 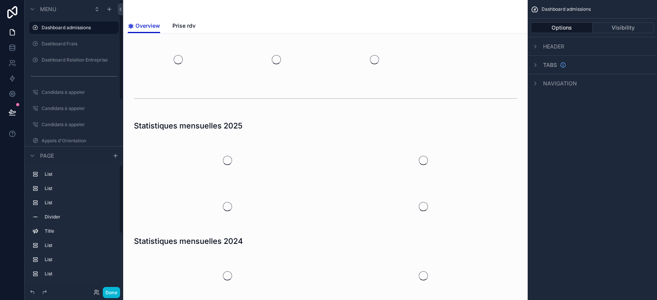 I want to click on span: Tabs, so click(x=550, y=65).